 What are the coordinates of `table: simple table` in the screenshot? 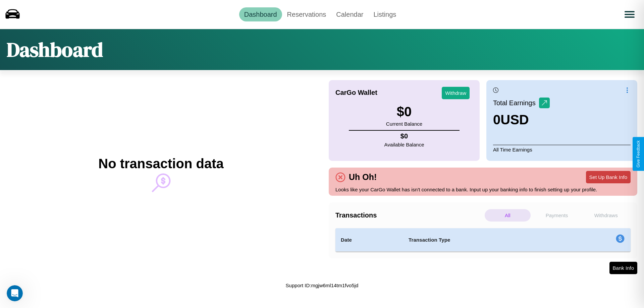 It's located at (483, 239).